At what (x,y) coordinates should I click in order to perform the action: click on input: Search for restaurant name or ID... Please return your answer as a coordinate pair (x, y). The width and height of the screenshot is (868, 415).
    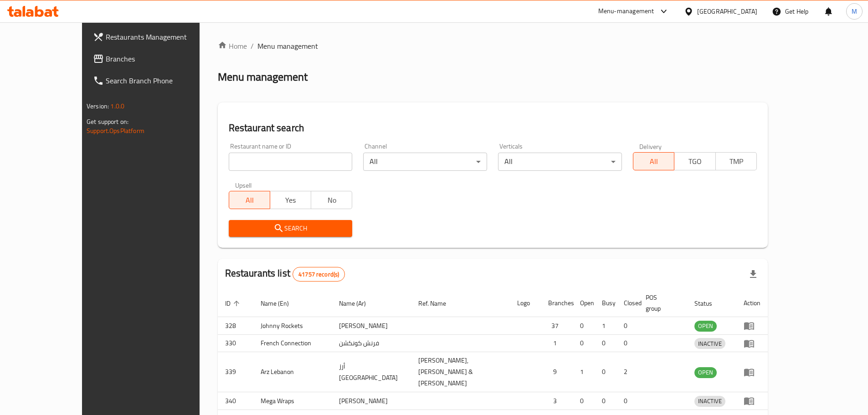
    Looking at the image, I should click on (291, 162).